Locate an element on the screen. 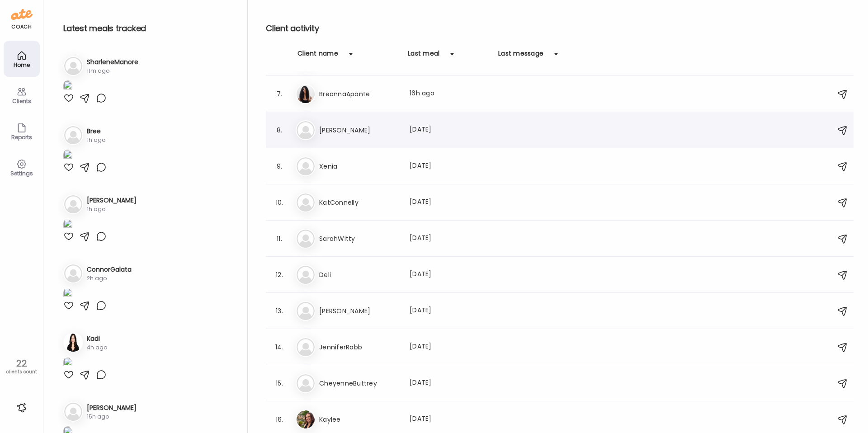 The image size is (868, 433). div: Home is located at coordinates (21, 65).